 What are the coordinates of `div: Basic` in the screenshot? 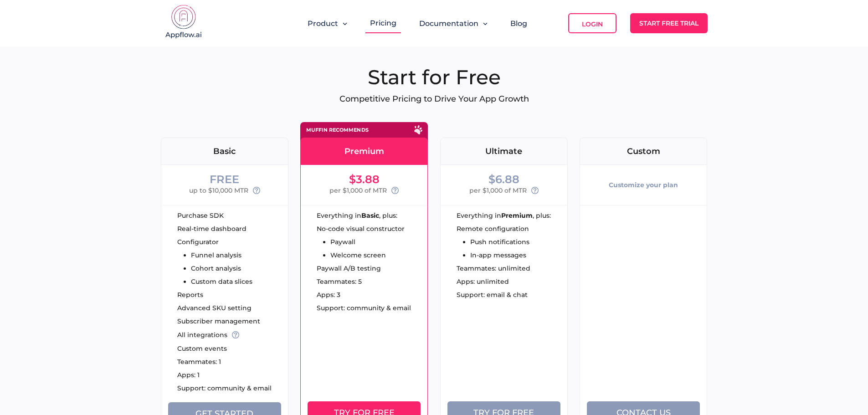 It's located at (225, 151).